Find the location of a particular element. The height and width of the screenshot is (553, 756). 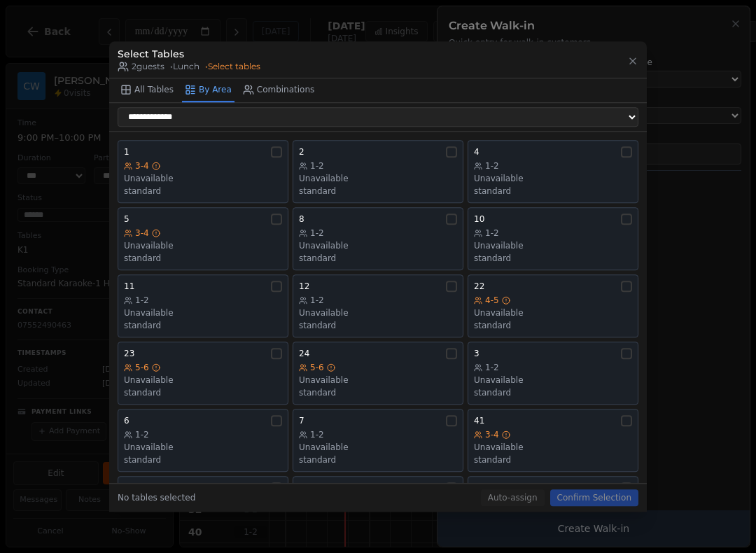

span: 10 is located at coordinates (479, 219).